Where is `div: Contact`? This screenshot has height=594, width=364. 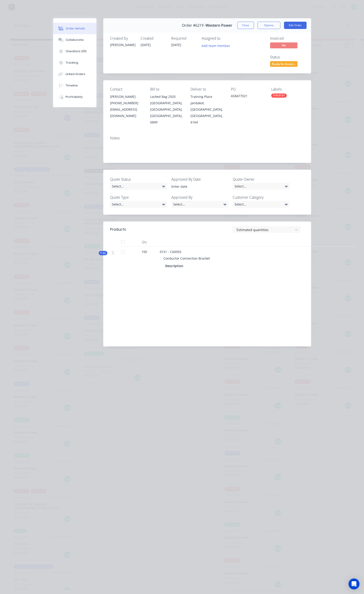
div: Contact is located at coordinates (127, 89).